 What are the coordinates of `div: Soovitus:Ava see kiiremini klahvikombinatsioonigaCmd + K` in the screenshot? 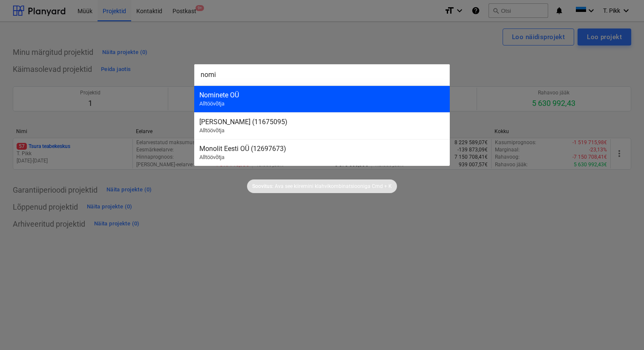 It's located at (322, 186).